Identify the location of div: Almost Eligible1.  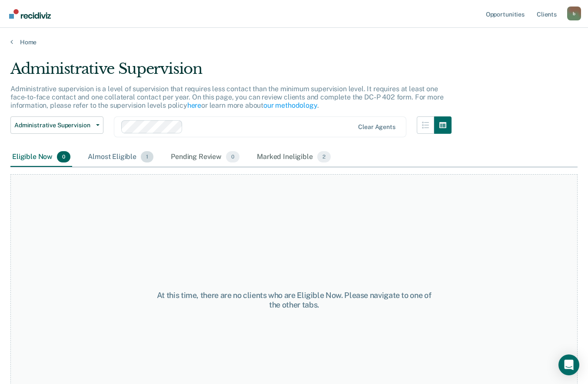
(120, 157).